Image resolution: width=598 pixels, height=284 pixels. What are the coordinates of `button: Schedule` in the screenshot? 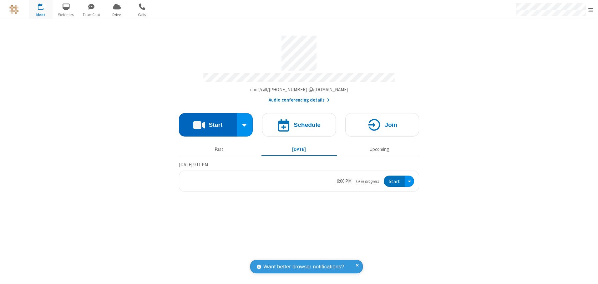 It's located at (299, 125).